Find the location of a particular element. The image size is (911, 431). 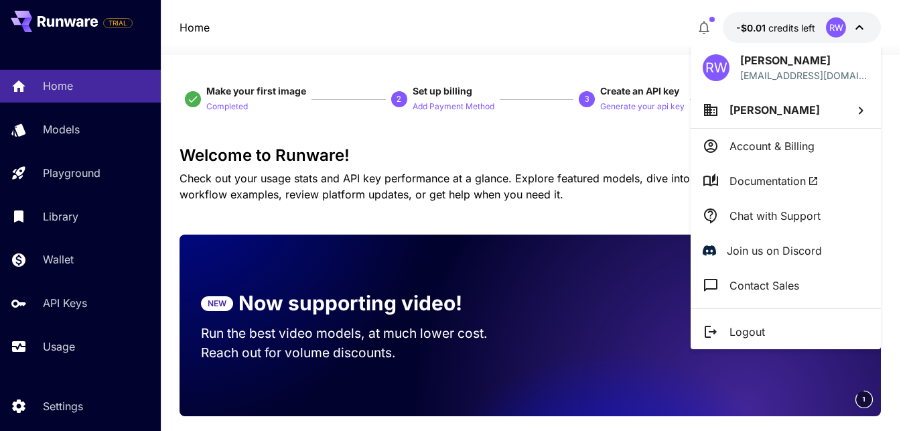

div: rjwhite2@mail.com is located at coordinates (805, 75).